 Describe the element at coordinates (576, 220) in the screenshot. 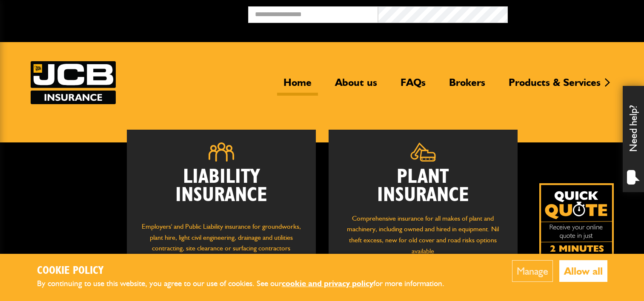

I see `a: Get your insurance quote isn just 2-minutes` at that location.